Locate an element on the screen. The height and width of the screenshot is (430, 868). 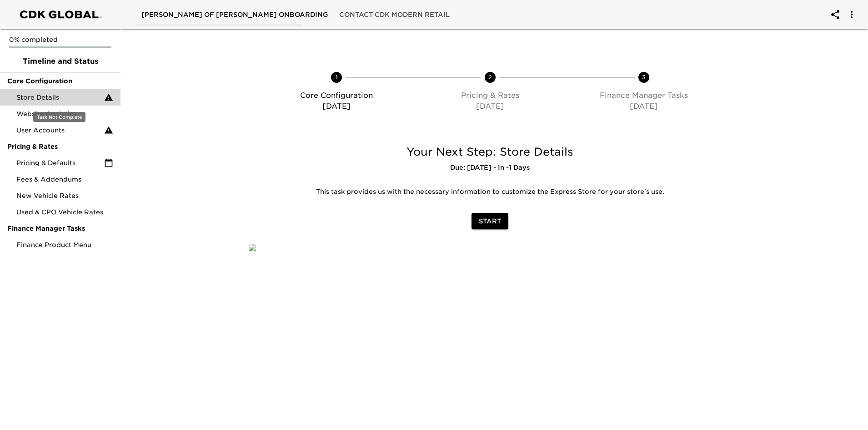
button: Start is located at coordinates (489, 221).